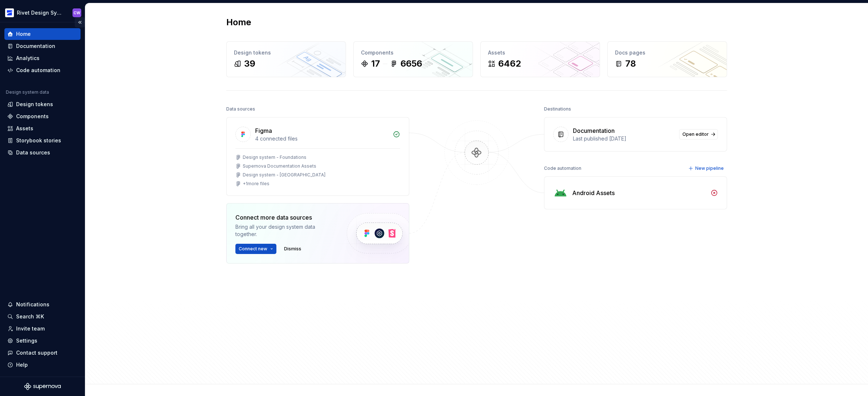 The height and width of the screenshot is (396, 868). What do you see at coordinates (558, 109) in the screenshot?
I see `div: Destinations` at bounding box center [558, 109].